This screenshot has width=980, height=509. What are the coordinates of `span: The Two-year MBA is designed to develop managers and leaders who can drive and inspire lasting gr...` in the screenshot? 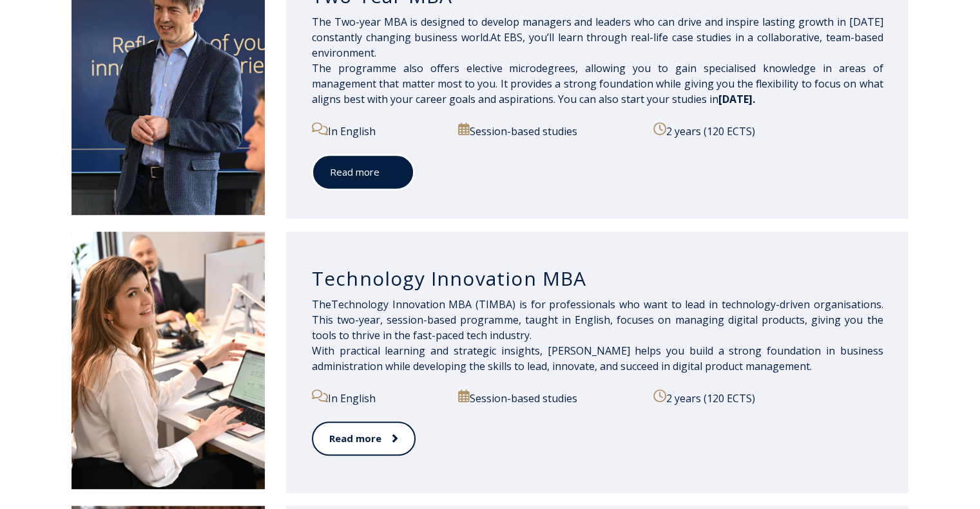 It's located at (597, 60).